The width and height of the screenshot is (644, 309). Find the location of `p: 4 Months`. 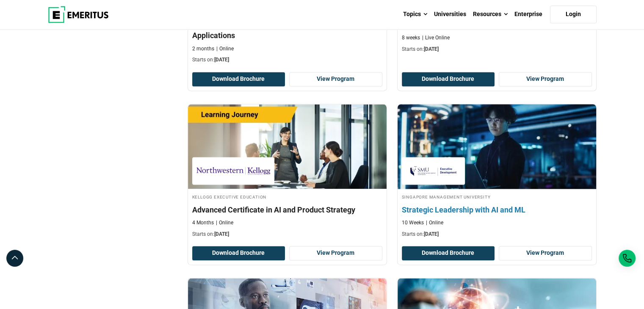

p: 4 Months is located at coordinates (203, 222).